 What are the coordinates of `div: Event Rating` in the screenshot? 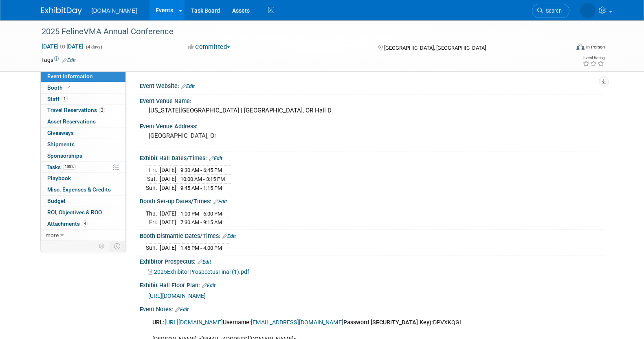 It's located at (593, 58).